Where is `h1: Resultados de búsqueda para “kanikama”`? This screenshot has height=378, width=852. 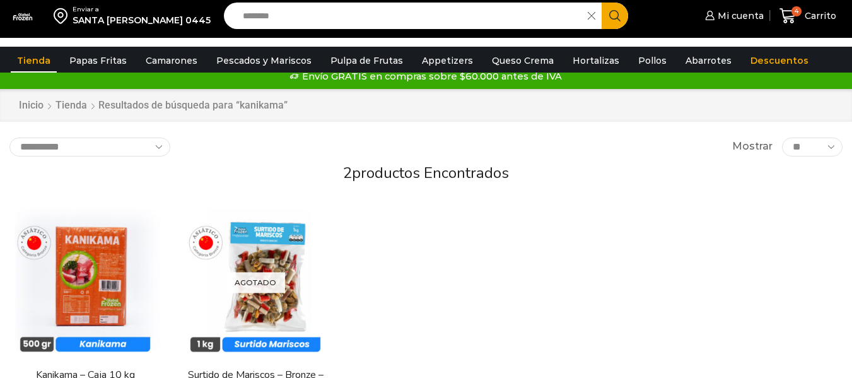 h1: Resultados de búsqueda para “kanikama” is located at coordinates (193, 105).